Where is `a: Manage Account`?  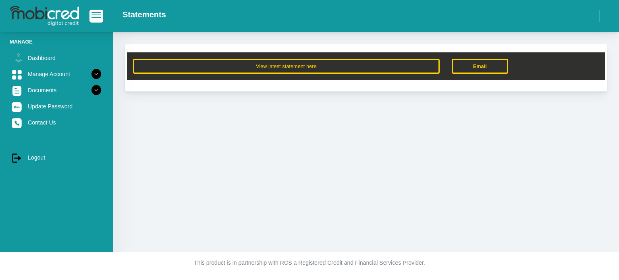 a: Manage Account is located at coordinates (56, 74).